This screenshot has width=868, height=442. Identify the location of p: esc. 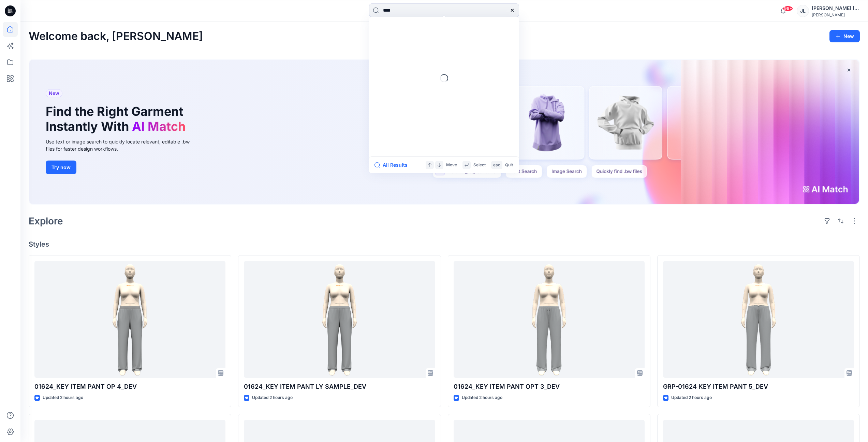
(496, 165).